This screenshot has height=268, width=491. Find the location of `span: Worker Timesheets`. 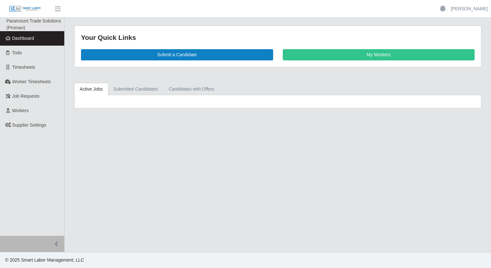

span: Worker Timesheets is located at coordinates (31, 82).